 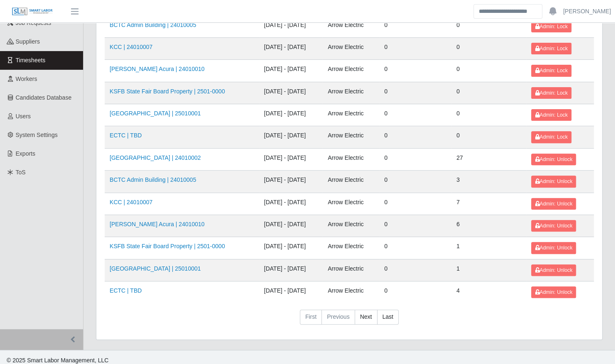 I want to click on img: SLM Logo, so click(x=32, y=12).